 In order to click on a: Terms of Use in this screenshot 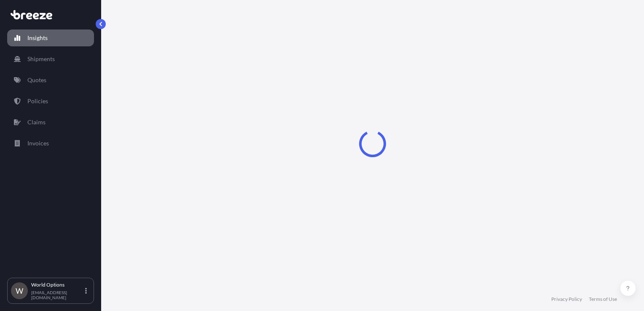, I will do `click(603, 299)`.